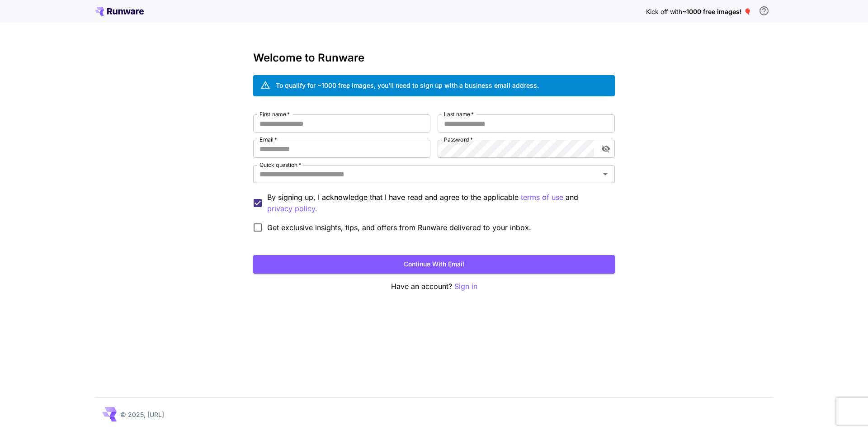 This screenshot has width=868, height=431. What do you see at coordinates (466, 286) in the screenshot?
I see `button: Sign in` at bounding box center [466, 286].